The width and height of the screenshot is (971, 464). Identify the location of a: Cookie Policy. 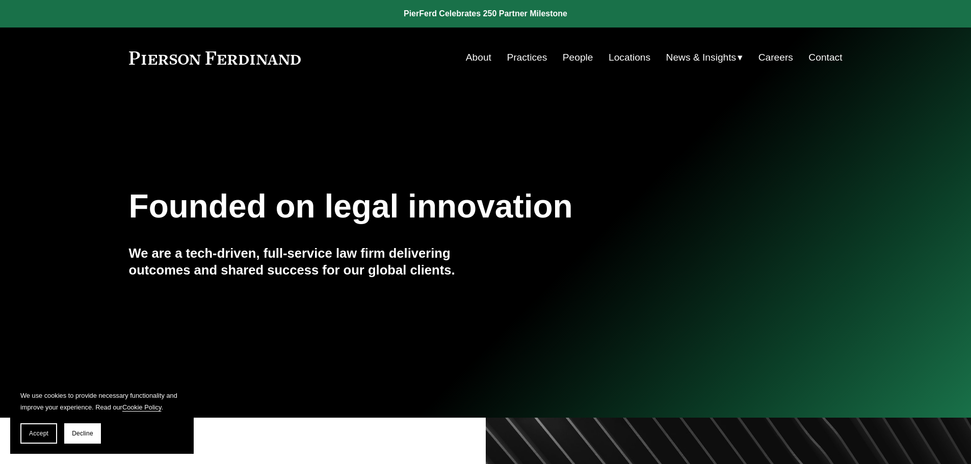
(142, 407).